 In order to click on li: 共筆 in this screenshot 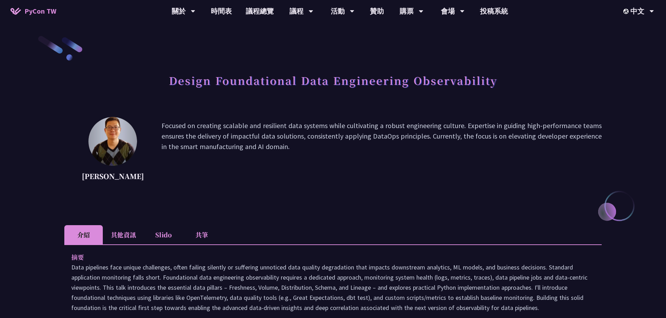, I will do `click(202, 235)`.